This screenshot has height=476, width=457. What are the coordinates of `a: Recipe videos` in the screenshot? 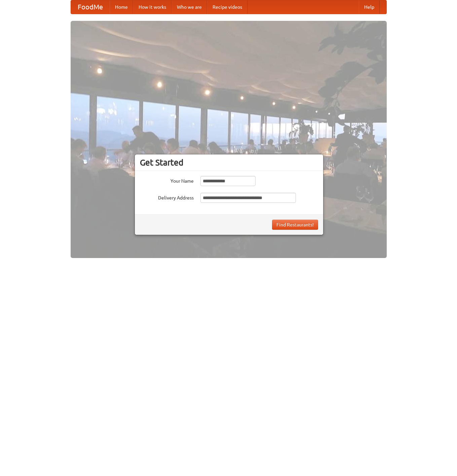 It's located at (227, 7).